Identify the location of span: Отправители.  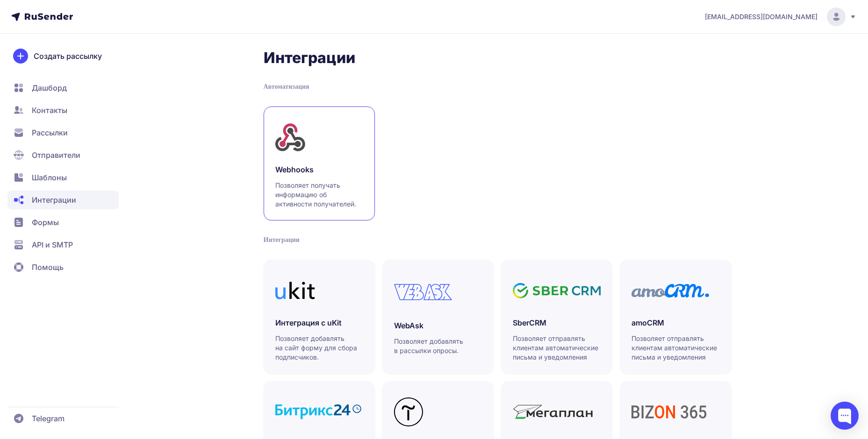
(56, 155).